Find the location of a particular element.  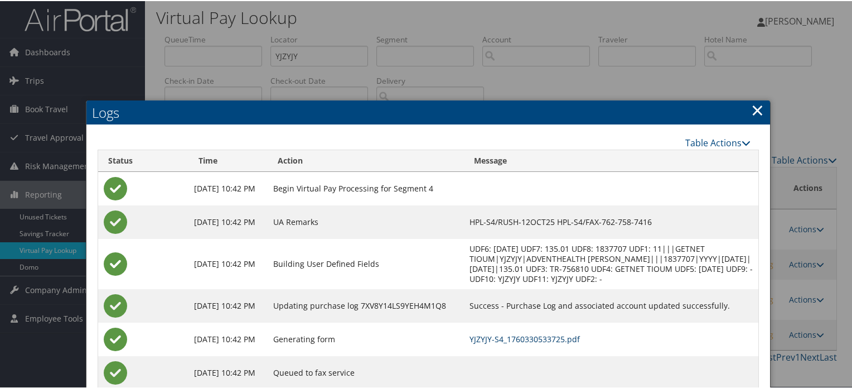

th: Message: activate to sort column ascending is located at coordinates (611, 160).